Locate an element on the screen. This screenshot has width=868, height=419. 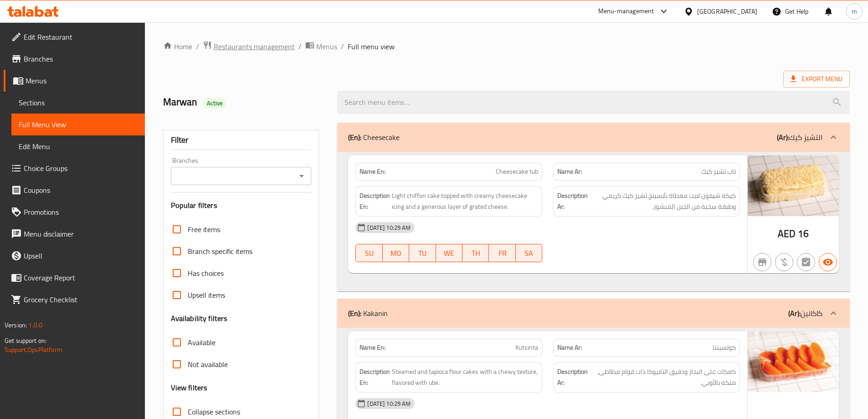
span: Get support on: is located at coordinates (26, 341).